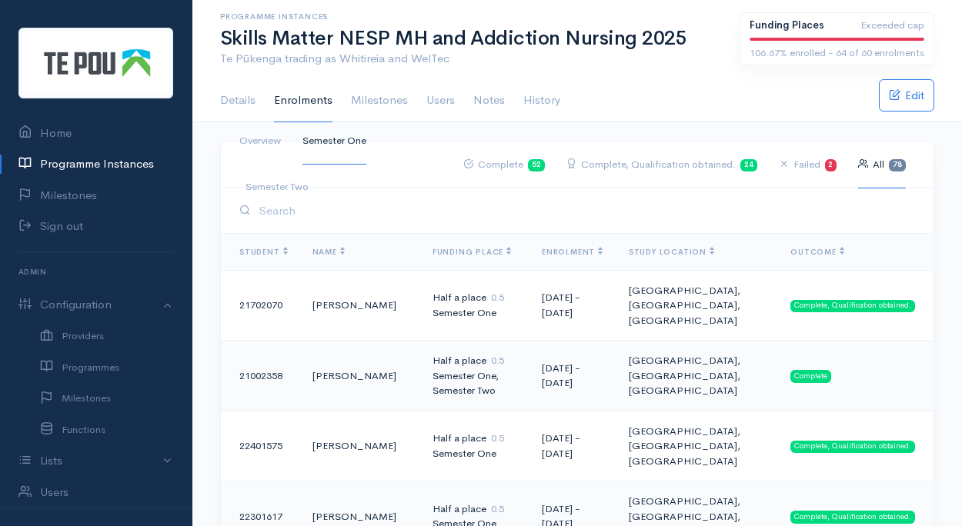 The height and width of the screenshot is (526, 962). What do you see at coordinates (95, 63) in the screenshot?
I see `img: Te Pou` at bounding box center [95, 63].